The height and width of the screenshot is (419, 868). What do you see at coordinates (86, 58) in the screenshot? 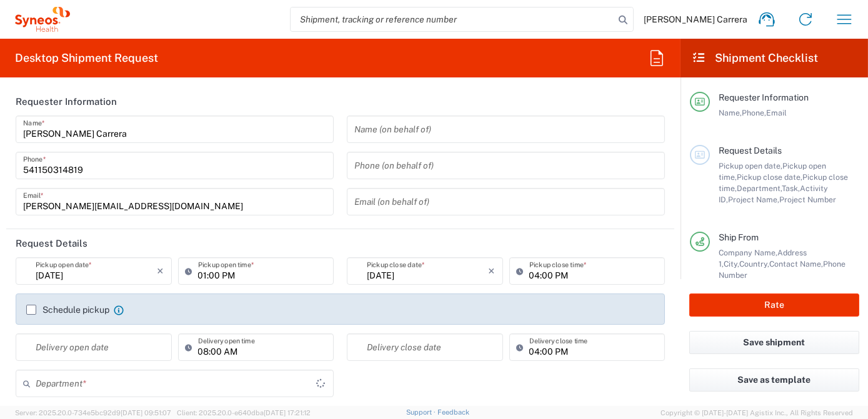
I see `h2: Desktop Shipment Request` at bounding box center [86, 58].